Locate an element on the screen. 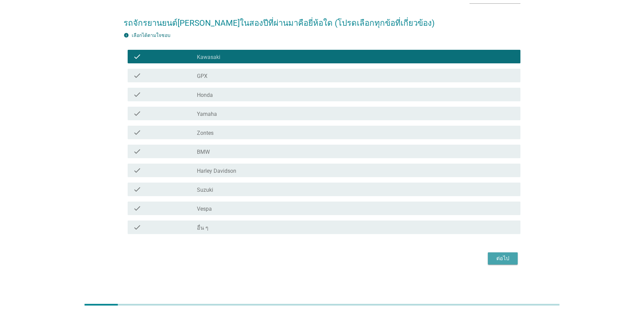 The height and width of the screenshot is (313, 644). label: BMW is located at coordinates (204, 152).